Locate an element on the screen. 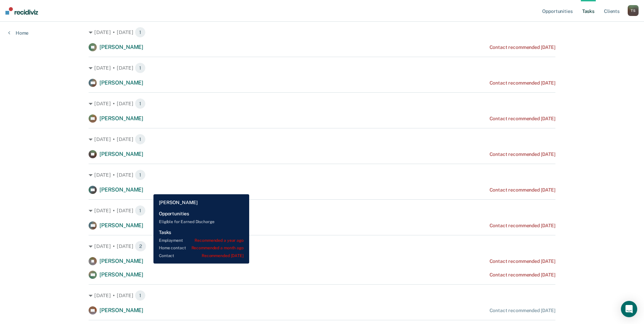  div: T S is located at coordinates (633, 10).